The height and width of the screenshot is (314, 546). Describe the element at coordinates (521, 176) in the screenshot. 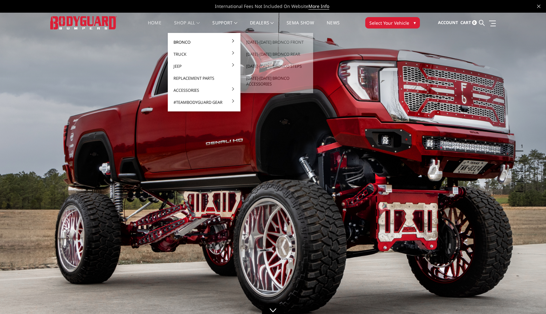

I see `button: 4 of 5` at that location.